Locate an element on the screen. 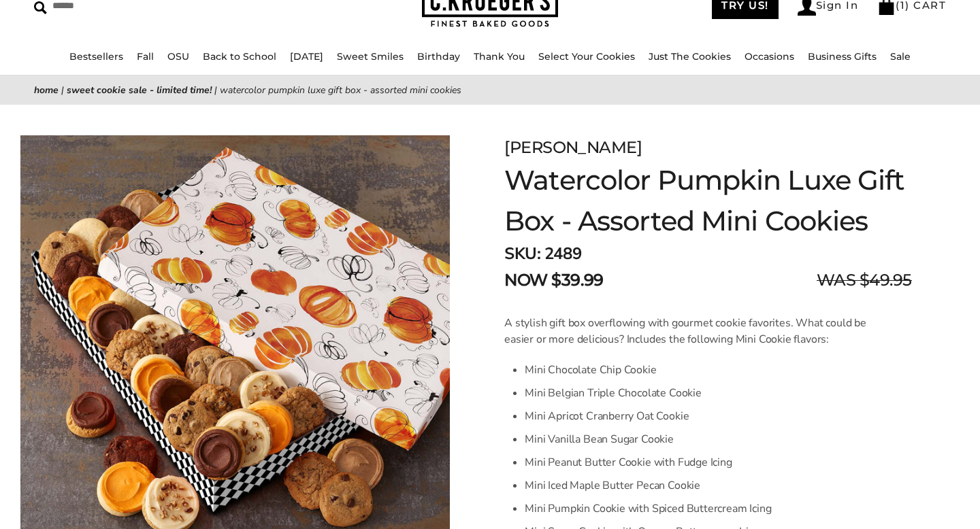  a: Home is located at coordinates (46, 90).